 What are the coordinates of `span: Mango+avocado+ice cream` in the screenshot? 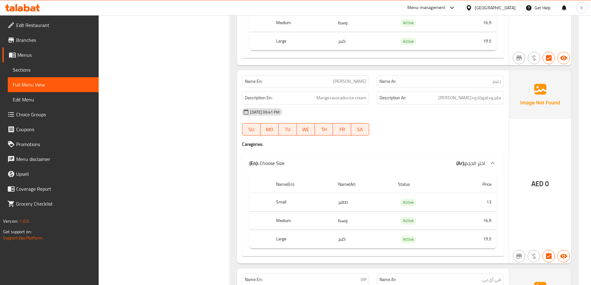 It's located at (341, 98).